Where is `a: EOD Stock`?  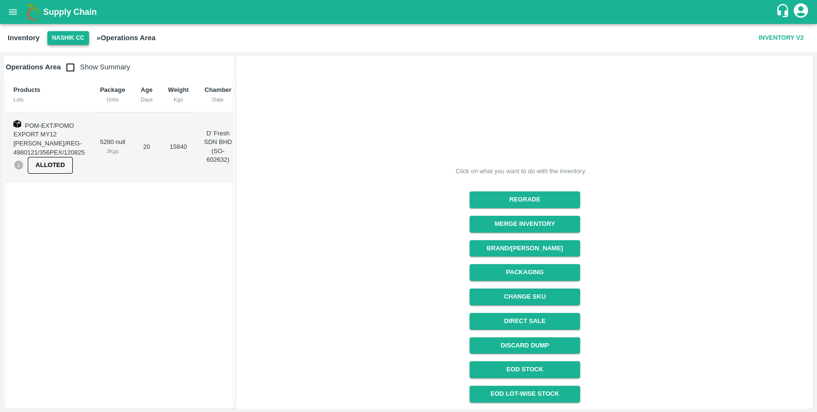
a: EOD Stock is located at coordinates (525, 370).